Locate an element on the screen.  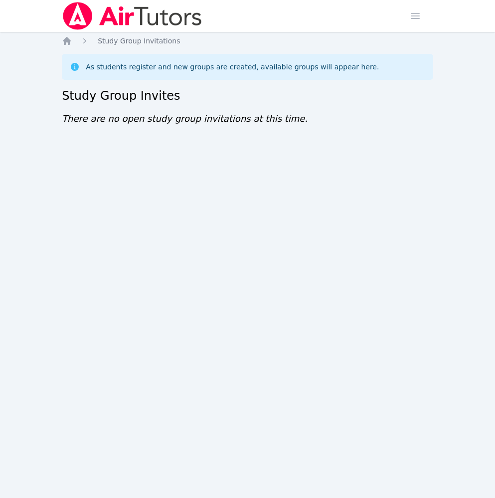
div: As students register and new groups are created, available groups will appear here. is located at coordinates (232, 67).